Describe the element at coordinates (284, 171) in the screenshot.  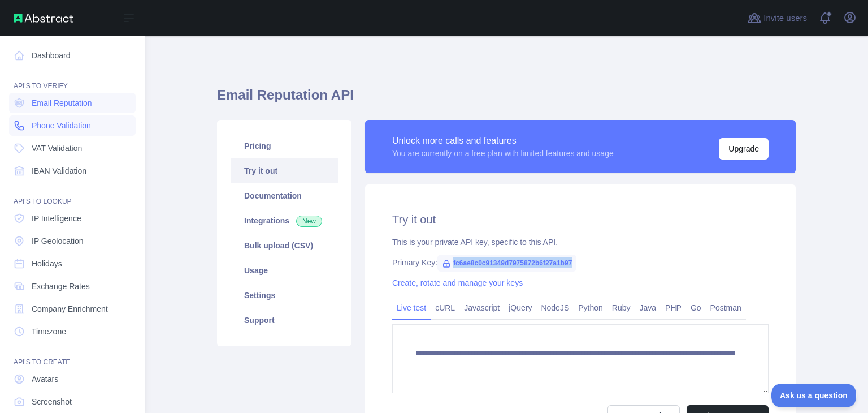
I see `a: Try it out` at that location.